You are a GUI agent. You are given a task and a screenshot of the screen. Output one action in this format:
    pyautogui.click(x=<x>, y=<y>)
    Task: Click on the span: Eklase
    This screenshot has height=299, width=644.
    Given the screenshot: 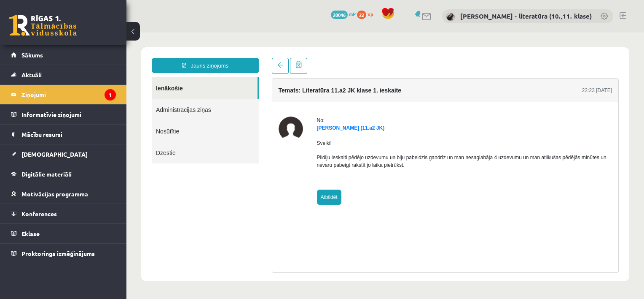 What is the action you would take?
    pyautogui.click(x=31, y=234)
    